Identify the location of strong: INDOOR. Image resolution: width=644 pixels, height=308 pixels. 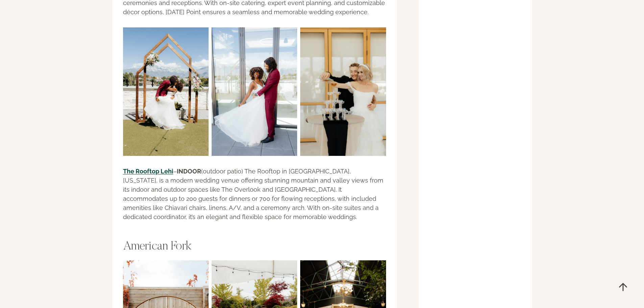
(189, 171).